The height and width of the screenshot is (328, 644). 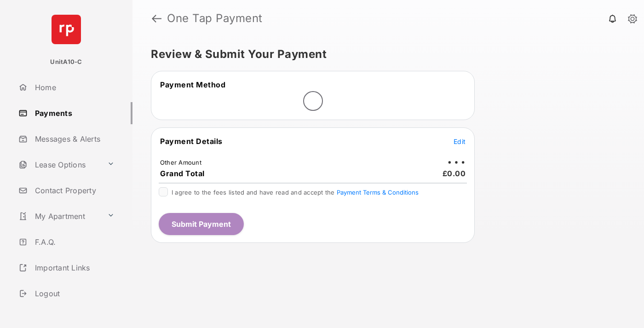 I want to click on a: Contact Property, so click(x=74, y=190).